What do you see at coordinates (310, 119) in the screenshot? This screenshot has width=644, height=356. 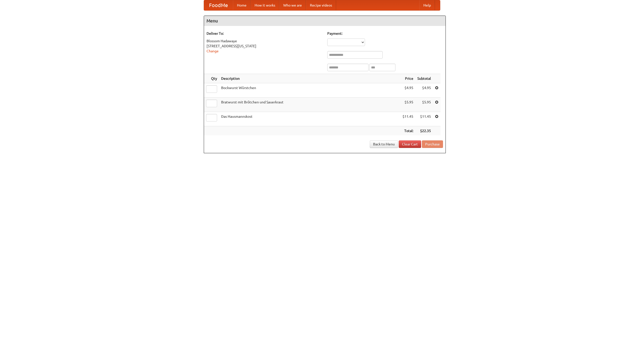 I see `td: Das Hausmannskost` at bounding box center [310, 119].